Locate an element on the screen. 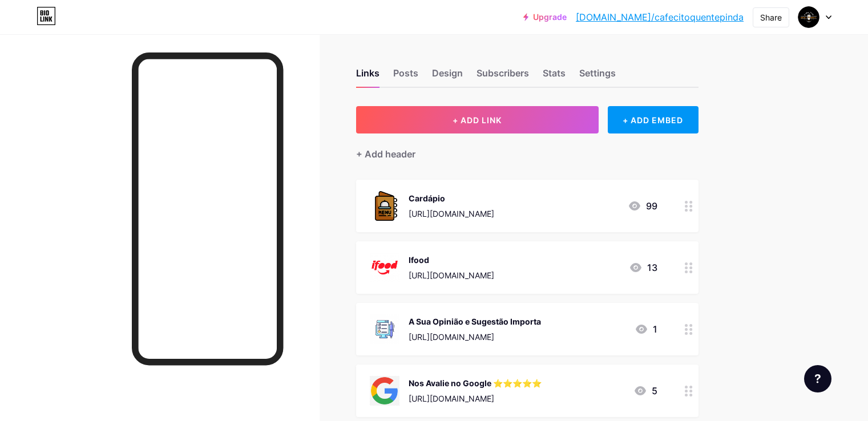 The width and height of the screenshot is (868, 421). div: Settings is located at coordinates (597, 77).